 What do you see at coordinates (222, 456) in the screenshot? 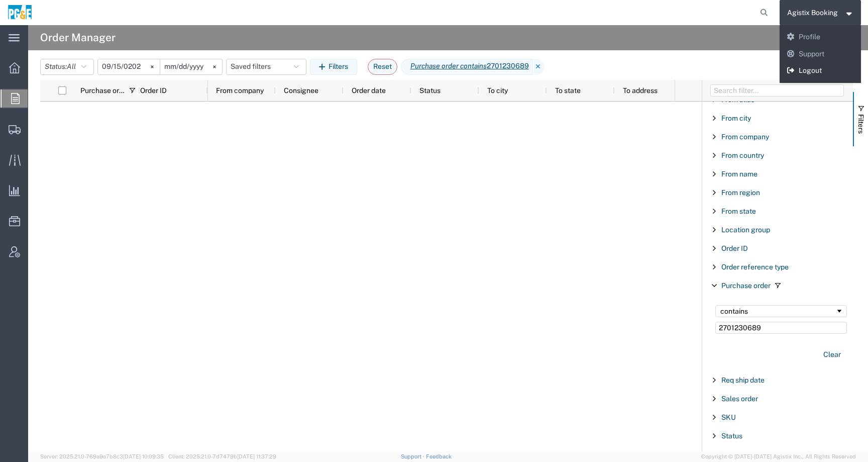
I see `span: Client: 2025.21.0-7d7479b` at bounding box center [222, 456].